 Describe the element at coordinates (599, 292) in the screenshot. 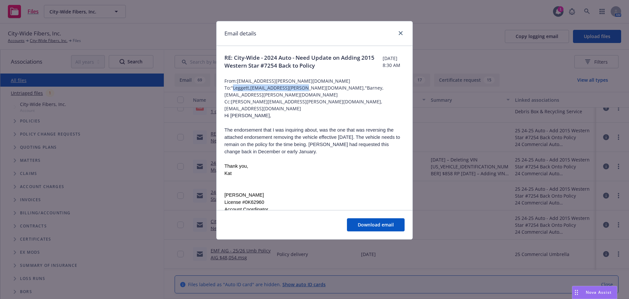

I see `span: Nova Assist` at that location.